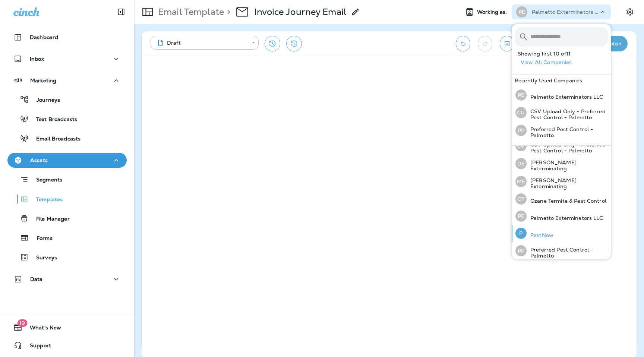 The height and width of the screenshot is (357, 644). Describe the element at coordinates (46, 200) in the screenshot. I see `p: Templates` at that location.